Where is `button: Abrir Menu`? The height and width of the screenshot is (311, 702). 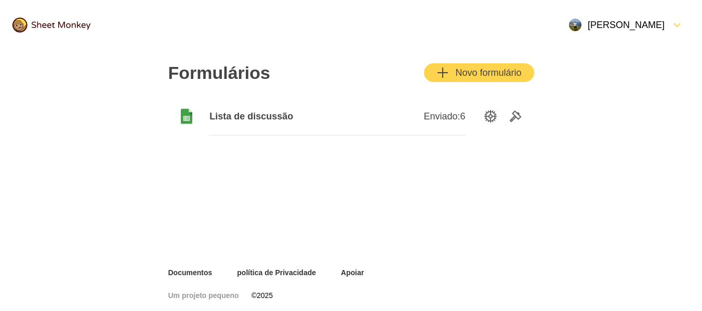 button: Abrir Menu is located at coordinates (626, 25).